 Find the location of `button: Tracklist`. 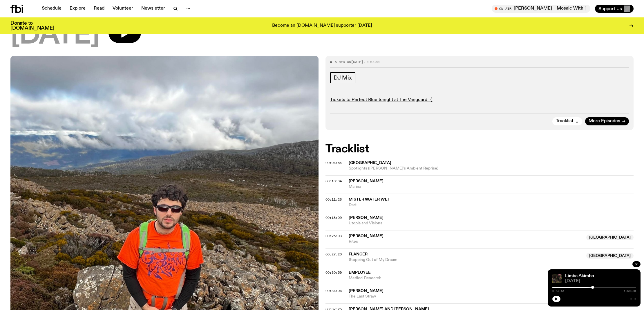

button: Tracklist is located at coordinates (567, 121).